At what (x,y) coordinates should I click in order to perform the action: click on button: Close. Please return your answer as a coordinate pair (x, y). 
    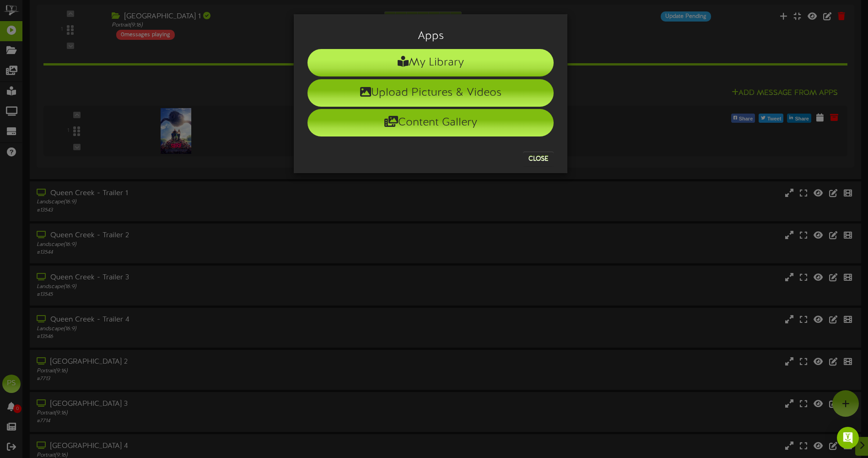
    Looking at the image, I should click on (538, 159).